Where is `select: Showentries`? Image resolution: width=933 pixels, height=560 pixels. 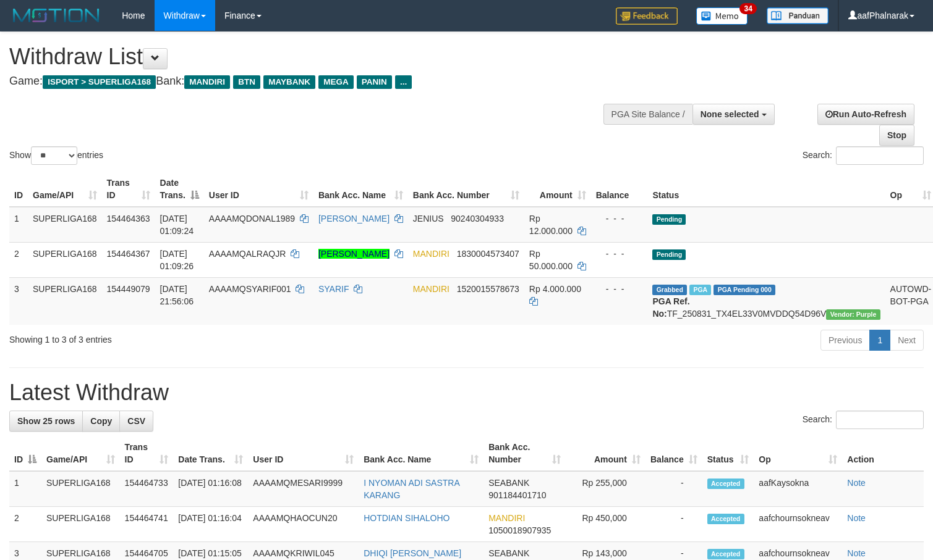
select: Showentries is located at coordinates (54, 156).